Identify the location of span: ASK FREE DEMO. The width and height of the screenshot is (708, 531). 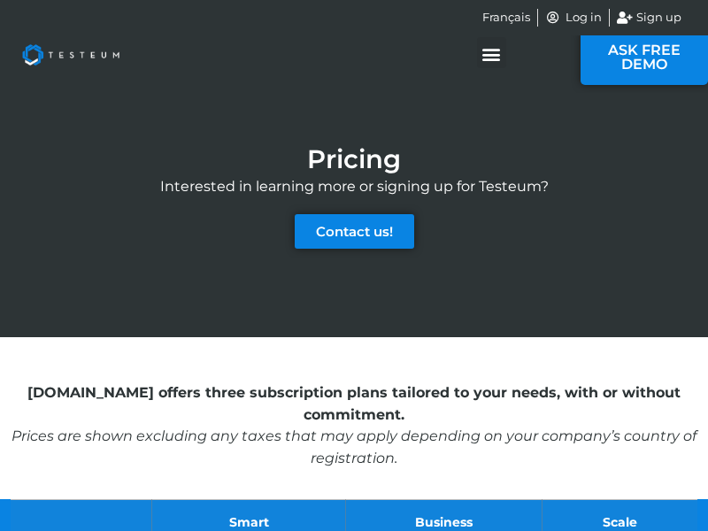
(645, 58).